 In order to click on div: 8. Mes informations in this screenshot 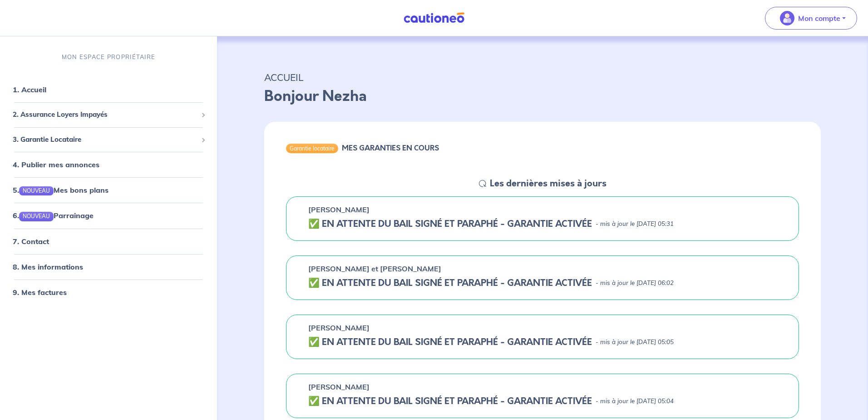, I will do `click(108, 267)`.